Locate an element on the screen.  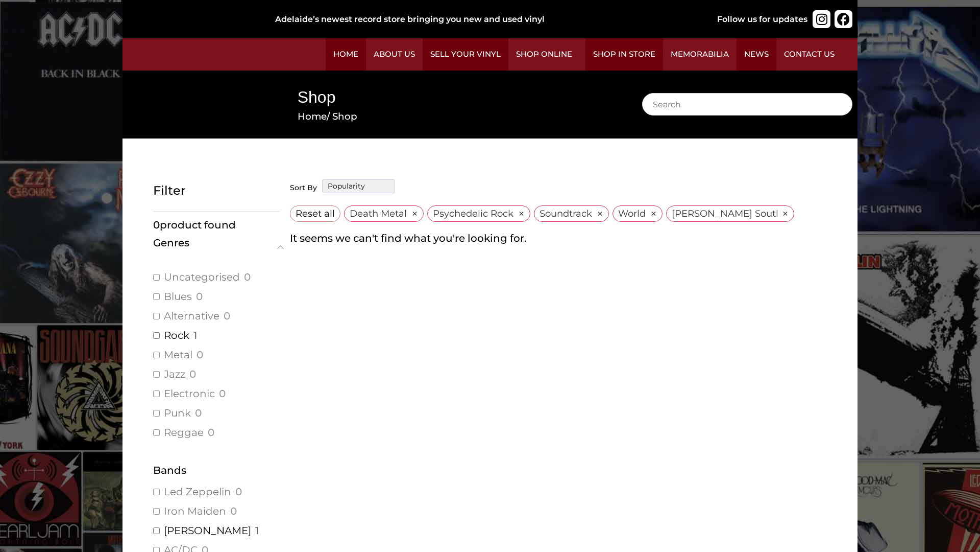
a: Psychedelic Rock× is located at coordinates (479, 213).